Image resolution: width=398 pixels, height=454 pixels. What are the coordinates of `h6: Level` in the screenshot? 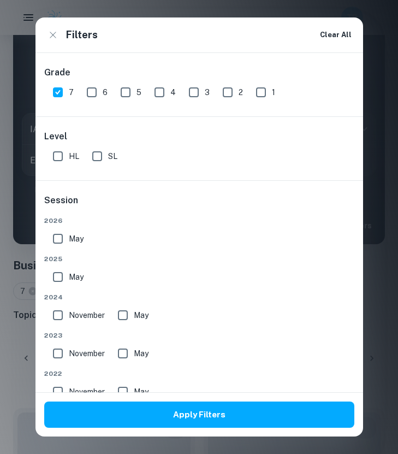 It's located at (199, 136).